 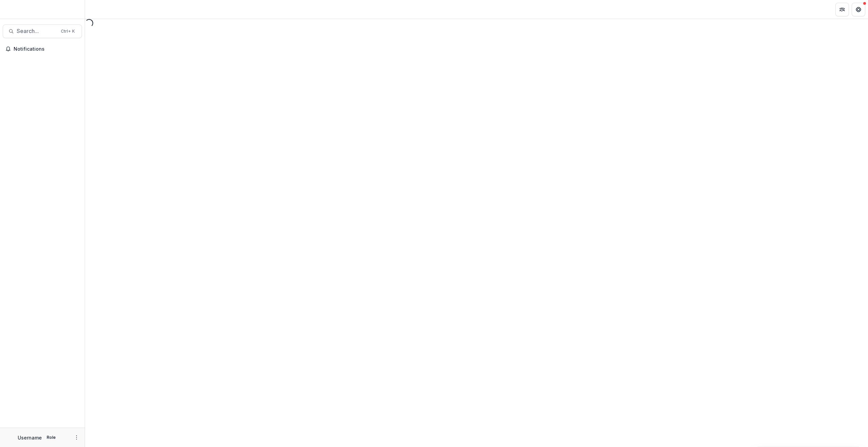 I want to click on button: More, so click(x=76, y=437).